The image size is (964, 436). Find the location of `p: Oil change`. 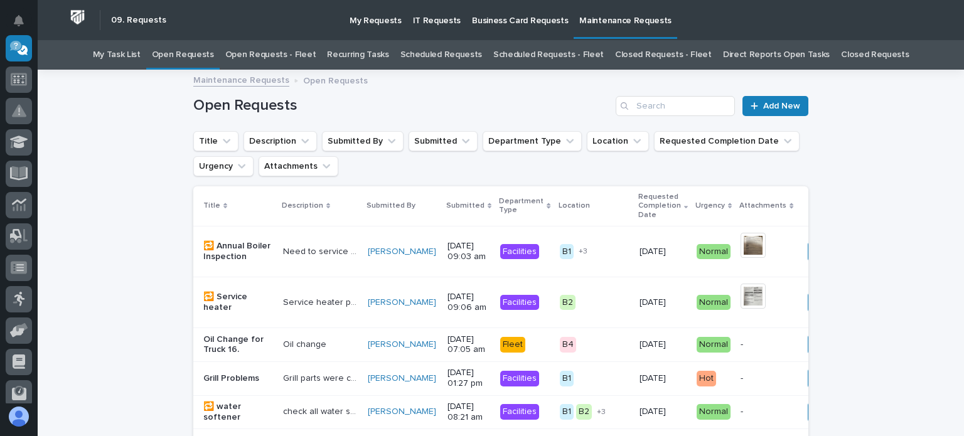

p: Oil change is located at coordinates (306, 343).